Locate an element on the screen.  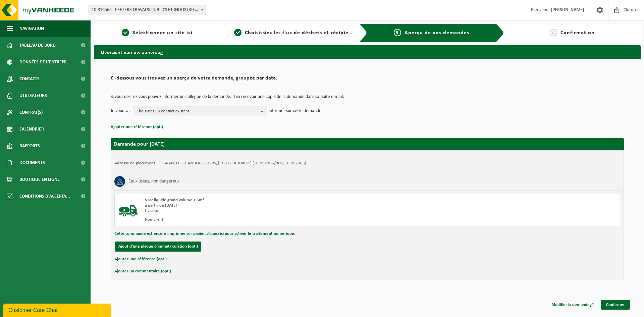
button: Choisissez un contact existant is located at coordinates (200, 111).